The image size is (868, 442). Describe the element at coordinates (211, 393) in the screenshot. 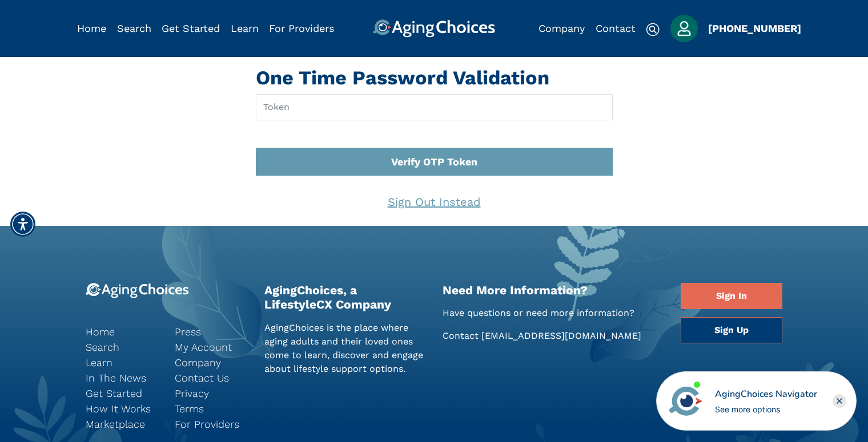

I see `a: Privacy` at that location.